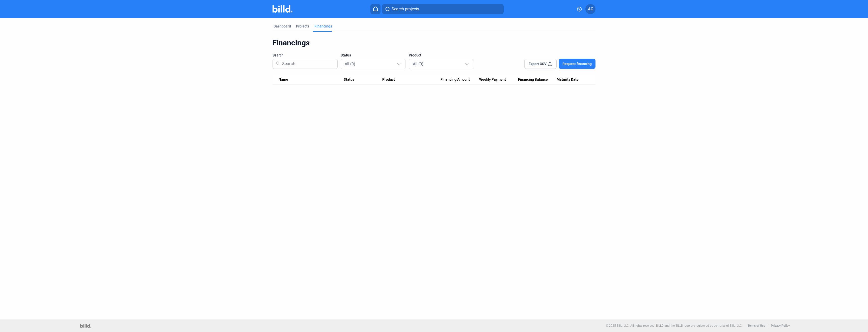  What do you see at coordinates (86, 325) in the screenshot?
I see `img: logo` at bounding box center [86, 325].